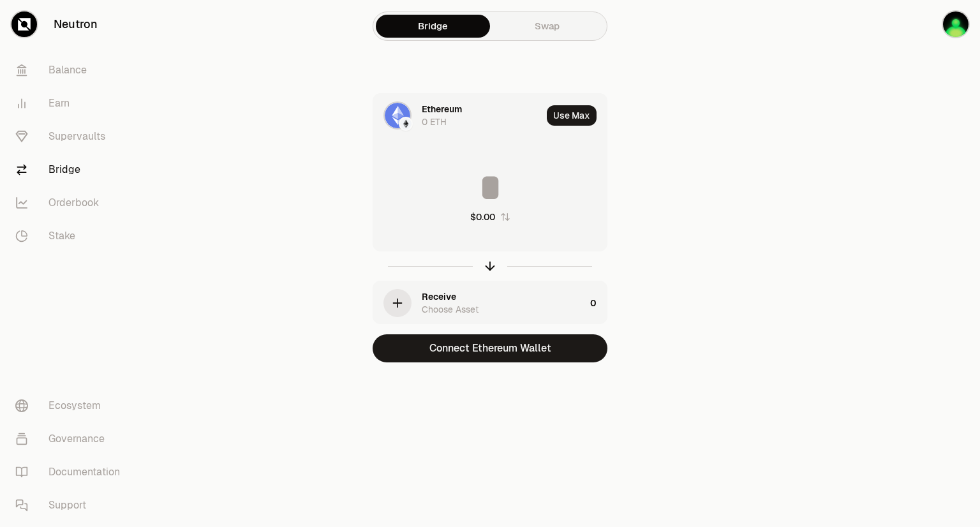 Image resolution: width=980 pixels, height=527 pixels. Describe the element at coordinates (483, 217) in the screenshot. I see `div: $0.00` at that location.